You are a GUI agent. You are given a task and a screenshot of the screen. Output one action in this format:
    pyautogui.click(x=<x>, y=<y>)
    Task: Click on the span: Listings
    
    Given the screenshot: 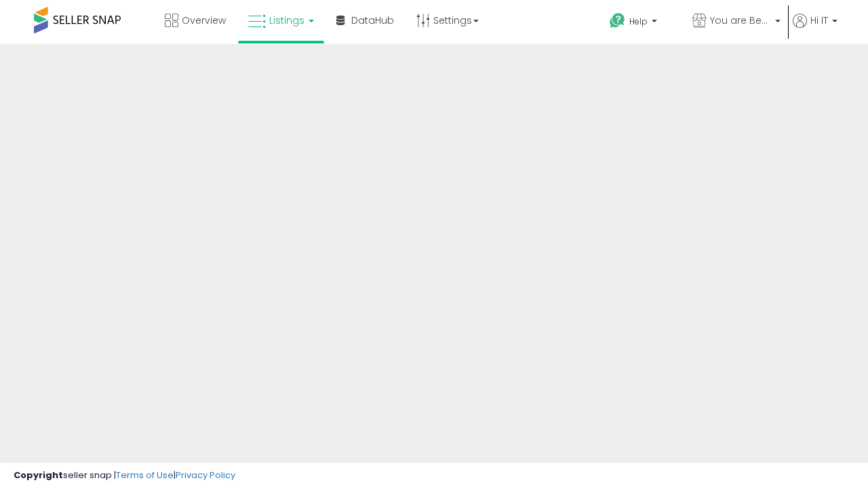 What is the action you would take?
    pyautogui.click(x=287, y=20)
    